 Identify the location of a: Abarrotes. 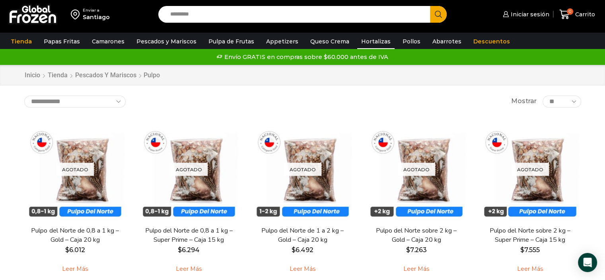
(446, 41).